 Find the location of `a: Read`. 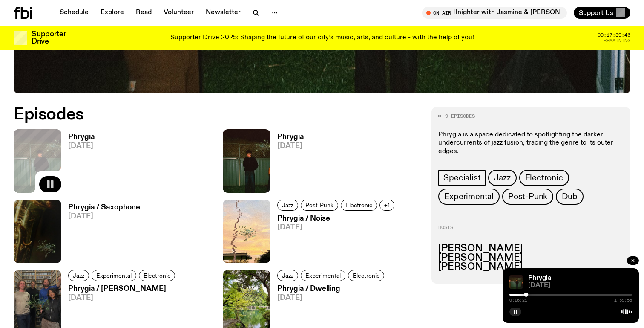

a: Read is located at coordinates (144, 13).